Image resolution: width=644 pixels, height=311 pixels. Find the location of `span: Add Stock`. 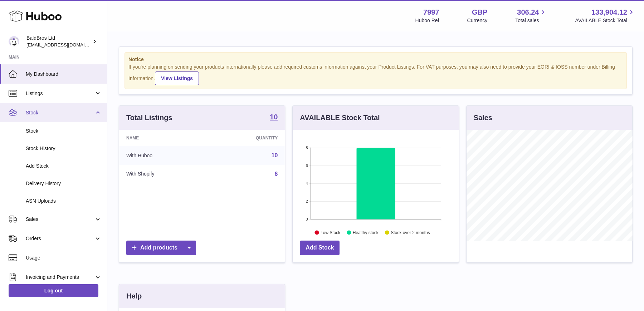

span: Add Stock is located at coordinates (64, 166).